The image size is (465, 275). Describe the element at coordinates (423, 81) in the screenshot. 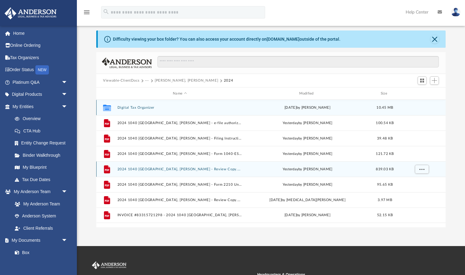

I see `button: Switch to Grid View` at that location.